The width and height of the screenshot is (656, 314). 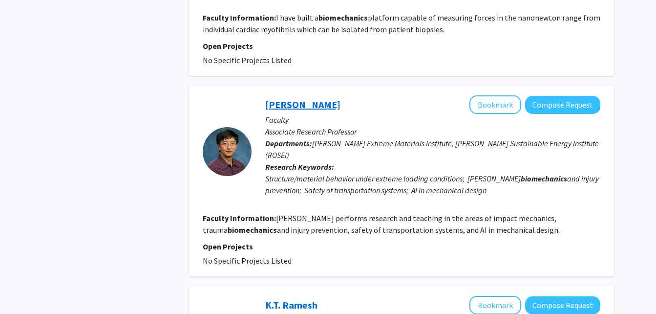 What do you see at coordinates (563, 105) in the screenshot?
I see `button: Compose Request to Feng Zhu` at bounding box center [563, 105].